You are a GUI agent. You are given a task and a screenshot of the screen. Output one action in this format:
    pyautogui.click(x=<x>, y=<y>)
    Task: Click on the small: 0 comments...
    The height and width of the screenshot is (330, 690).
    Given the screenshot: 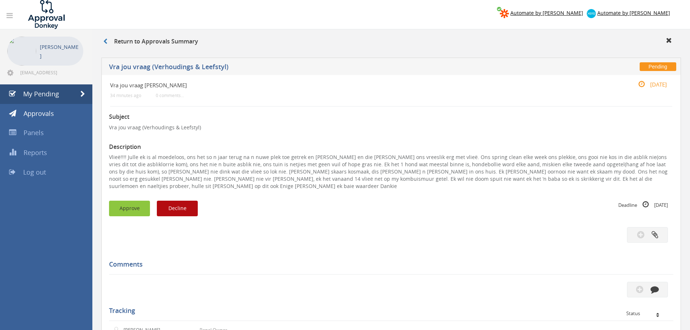 What is the action you would take?
    pyautogui.click(x=170, y=95)
    